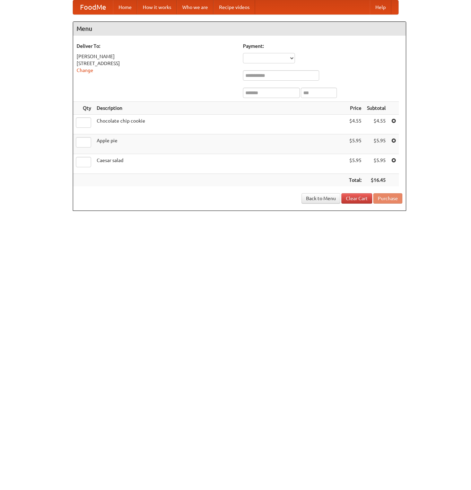 The height and width of the screenshot is (490, 471). I want to click on th: $16.45, so click(376, 180).